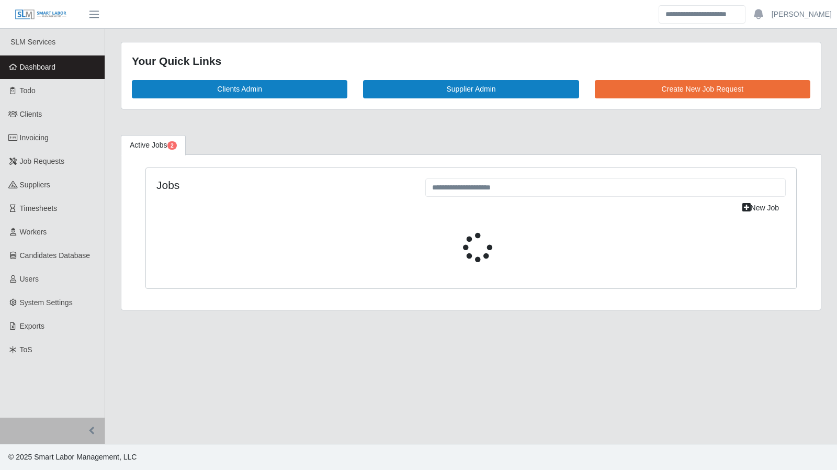 Image resolution: width=837 pixels, height=470 pixels. I want to click on span: Candidates Database, so click(55, 255).